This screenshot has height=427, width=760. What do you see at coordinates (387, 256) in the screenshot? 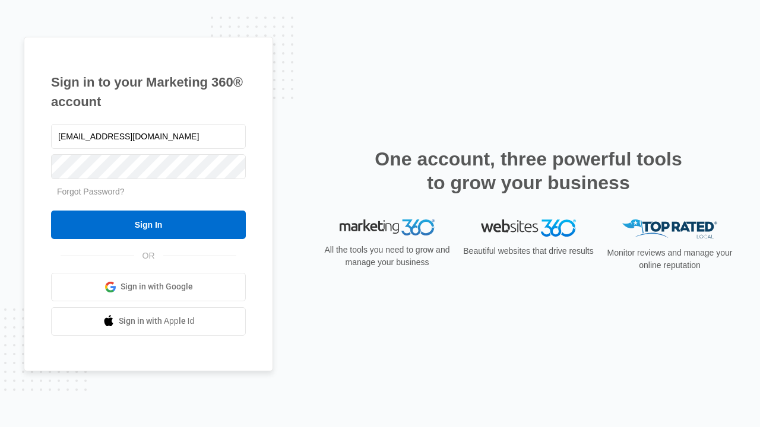
I see `p: All the tools you need to grow and manage your business` at bounding box center [387, 256].